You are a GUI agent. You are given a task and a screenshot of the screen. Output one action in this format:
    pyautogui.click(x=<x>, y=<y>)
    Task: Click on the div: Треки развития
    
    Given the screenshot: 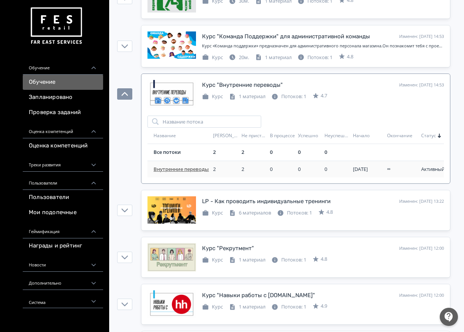 What is the action you would take?
    pyautogui.click(x=63, y=163)
    